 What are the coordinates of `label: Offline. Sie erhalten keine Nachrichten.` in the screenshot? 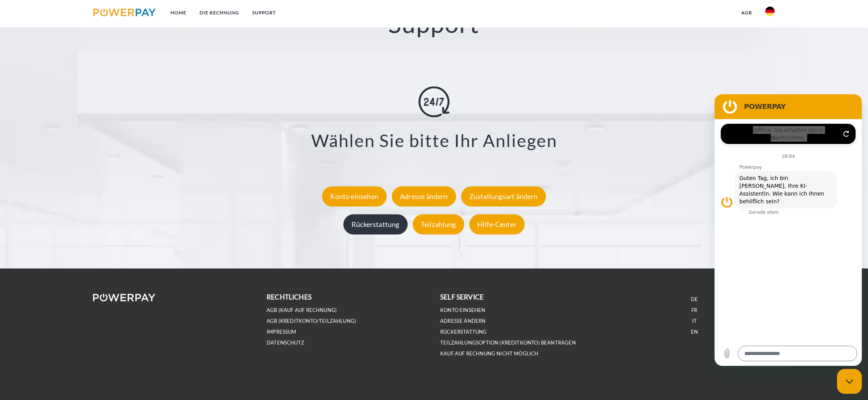 It's located at (74, 40).